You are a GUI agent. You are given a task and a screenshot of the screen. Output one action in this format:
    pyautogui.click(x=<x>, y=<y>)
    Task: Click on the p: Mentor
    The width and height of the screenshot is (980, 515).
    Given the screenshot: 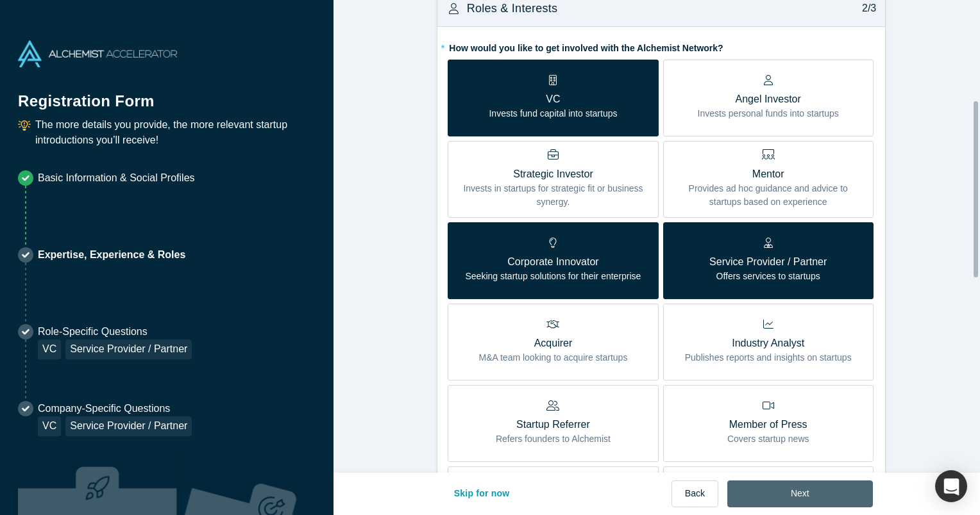 What is the action you would take?
    pyautogui.click(x=768, y=174)
    